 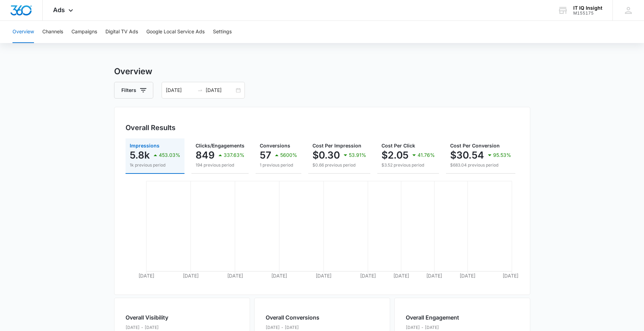 What do you see at coordinates (398, 145) in the screenshot?
I see `span: Cost Per Click` at bounding box center [398, 145].